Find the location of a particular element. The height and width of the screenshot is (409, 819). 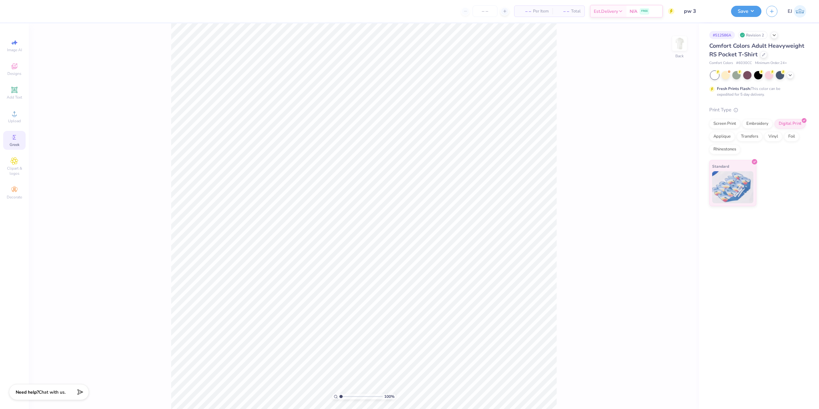

div: Transfers is located at coordinates (750, 137).